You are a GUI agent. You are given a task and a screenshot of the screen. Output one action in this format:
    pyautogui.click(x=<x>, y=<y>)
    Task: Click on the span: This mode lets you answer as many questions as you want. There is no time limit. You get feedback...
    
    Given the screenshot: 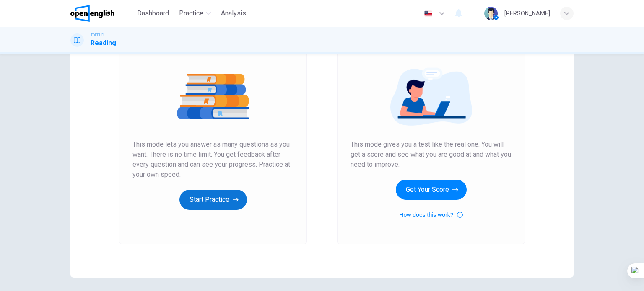 What is the action you would take?
    pyautogui.click(x=213, y=160)
    